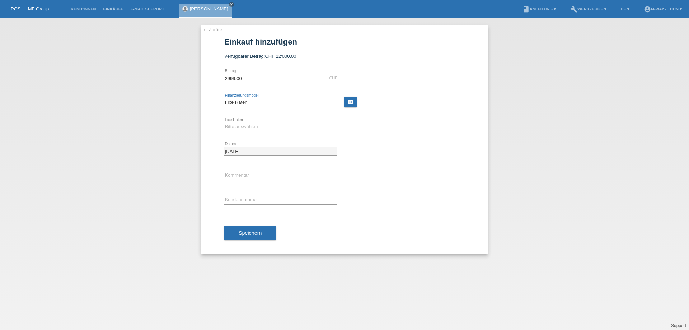 This screenshot has height=330, width=689. I want to click on a: account_circlem-way - Thun ▾, so click(663, 9).